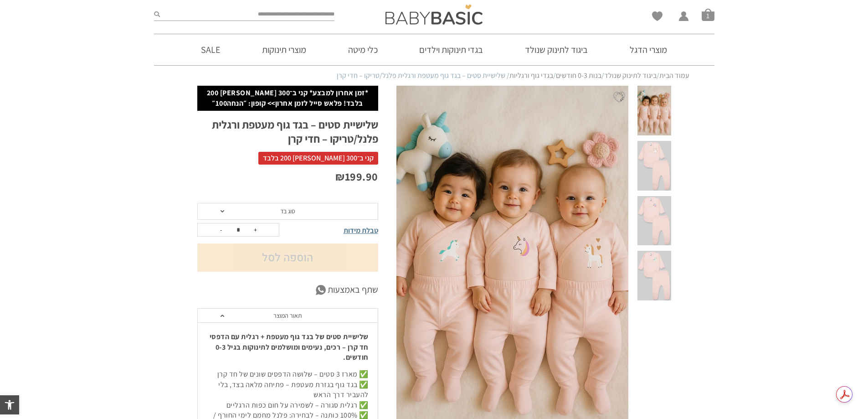 The height and width of the screenshot is (419, 868). What do you see at coordinates (531, 75) in the screenshot?
I see `a: בגדי גוף ורגליות` at bounding box center [531, 75].